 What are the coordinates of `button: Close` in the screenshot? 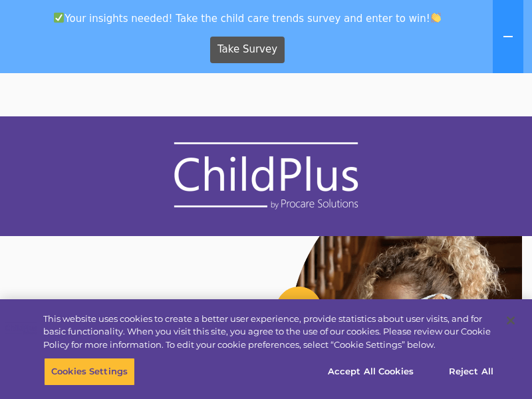 It's located at (511, 320).